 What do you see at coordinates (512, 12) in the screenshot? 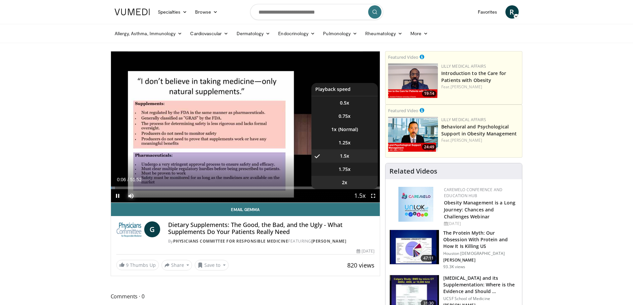
I see `span: R` at bounding box center [512, 12].